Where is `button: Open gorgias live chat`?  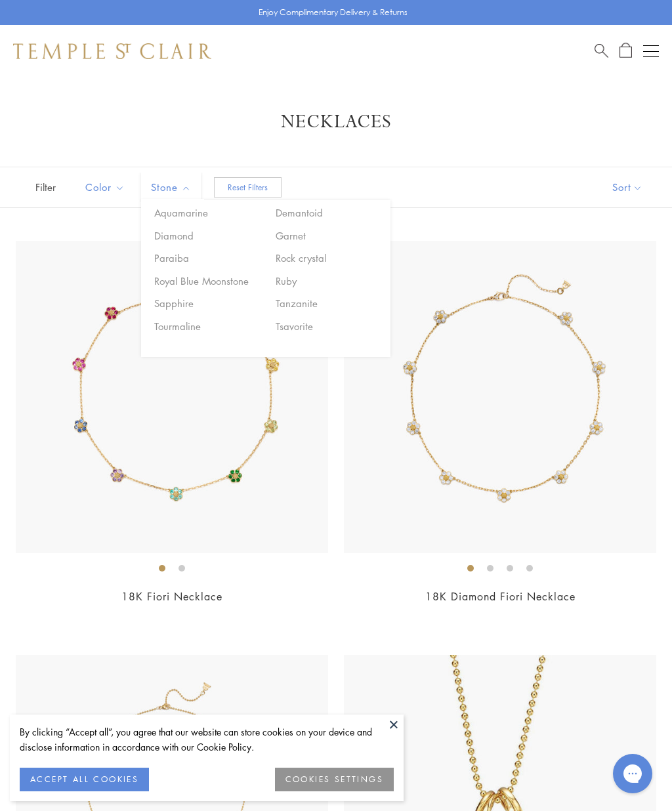 button: Open gorgias live chat is located at coordinates (27, 24).